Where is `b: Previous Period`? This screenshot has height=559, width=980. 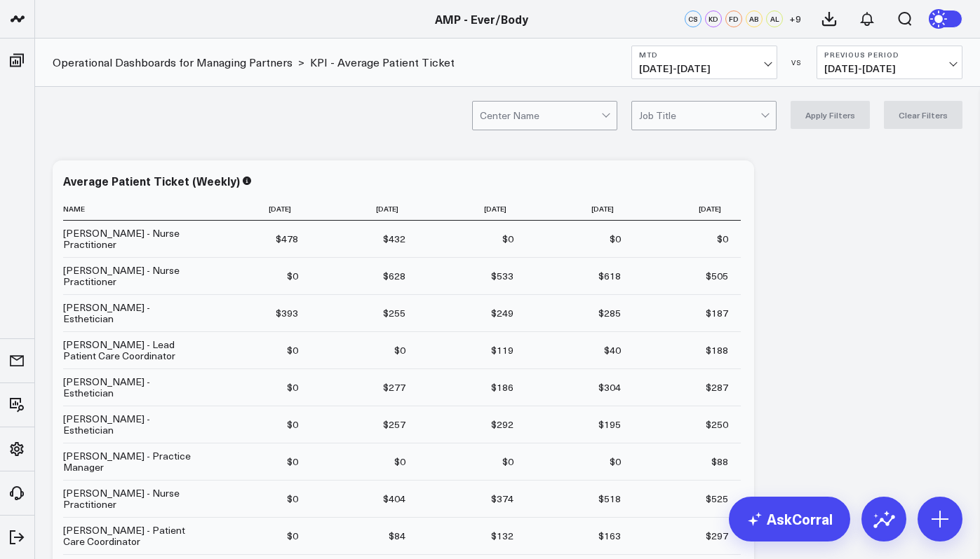
b: Previous Period is located at coordinates (889, 55).